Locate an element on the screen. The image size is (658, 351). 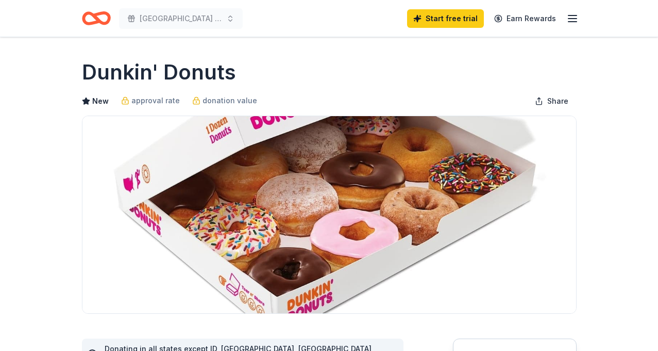
a: Start free trial is located at coordinates (445, 19).